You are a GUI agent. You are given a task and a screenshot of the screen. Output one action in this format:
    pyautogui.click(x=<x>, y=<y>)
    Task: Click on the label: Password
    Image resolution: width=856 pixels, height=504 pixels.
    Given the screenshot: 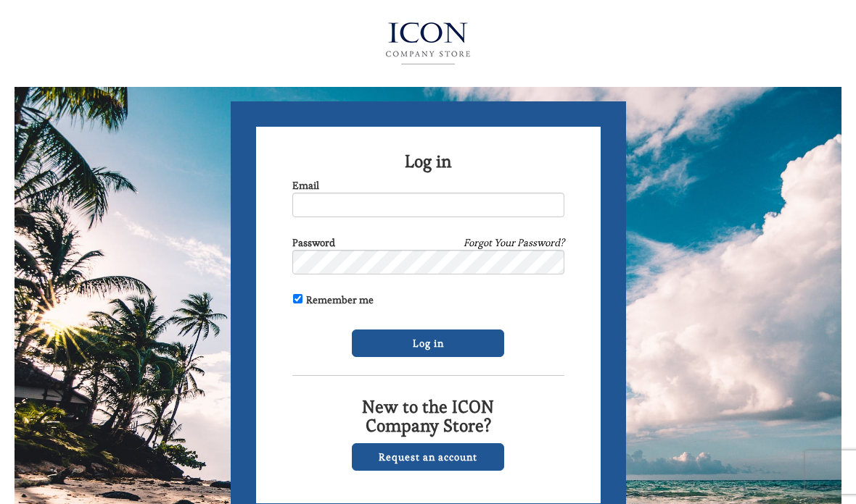 What is the action you would take?
    pyautogui.click(x=313, y=243)
    